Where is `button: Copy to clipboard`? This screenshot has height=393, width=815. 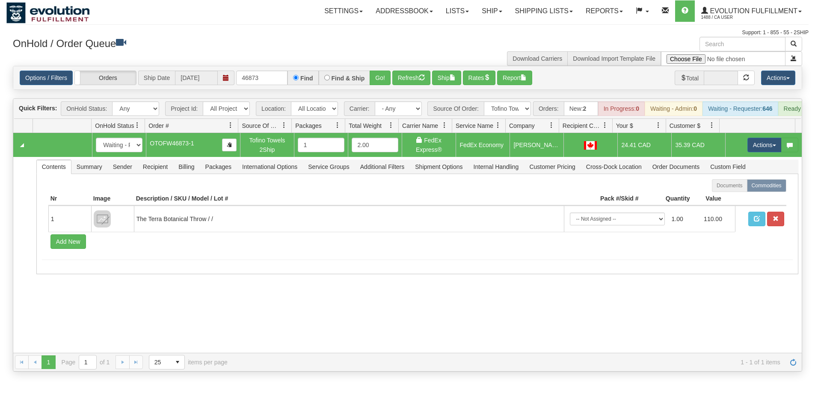
button: Copy to clipboard is located at coordinates (229, 145).